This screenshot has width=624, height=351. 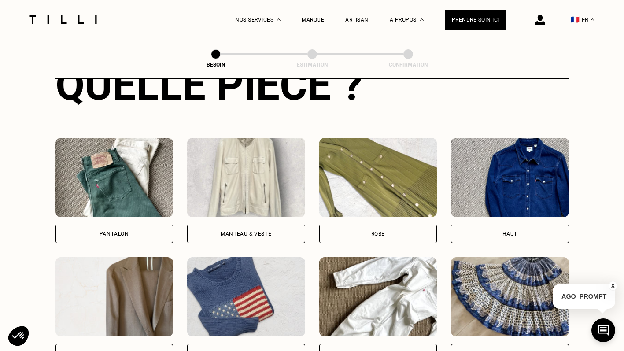 I want to click on div: Quelle pièce ?, so click(x=312, y=85).